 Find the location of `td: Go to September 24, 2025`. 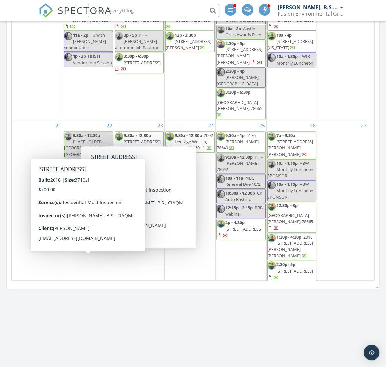

td: Go to September 24, 2025 is located at coordinates (190, 202).